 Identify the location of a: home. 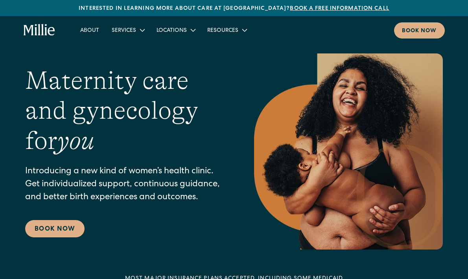
(39, 30).